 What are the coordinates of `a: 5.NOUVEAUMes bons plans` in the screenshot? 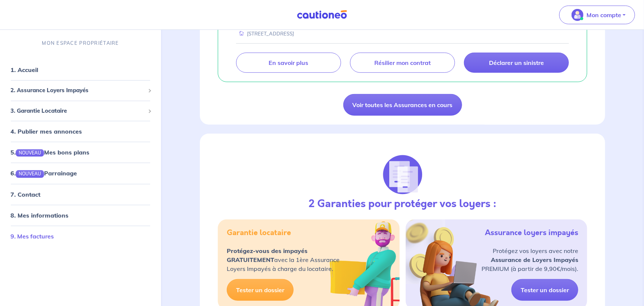 It's located at (50, 152).